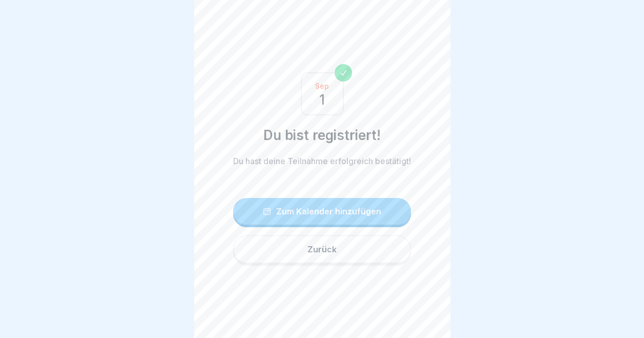 Image resolution: width=644 pixels, height=338 pixels. I want to click on p: Du hast deine Teilnahme erfolgreich bestätigt!, so click(322, 161).